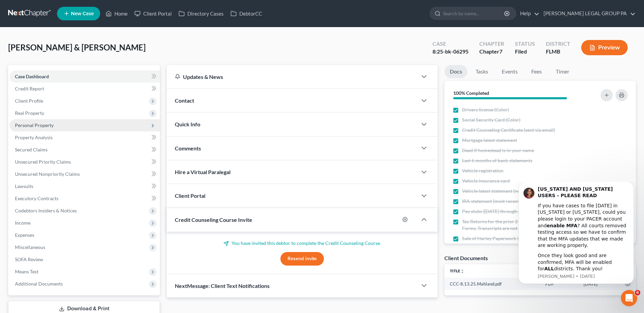 The width and height of the screenshot is (644, 313). What do you see at coordinates (474, 13) in the screenshot?
I see `input: Search by name...` at bounding box center [474, 13].